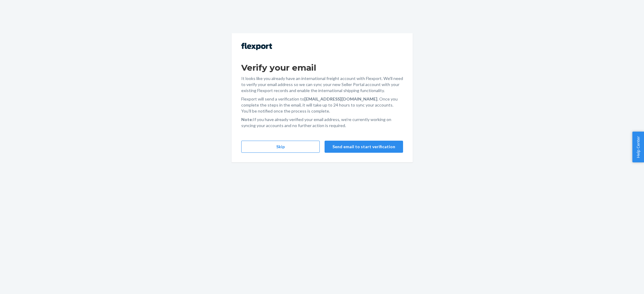  Describe the element at coordinates (281, 147) in the screenshot. I see `button: Skip` at that location.